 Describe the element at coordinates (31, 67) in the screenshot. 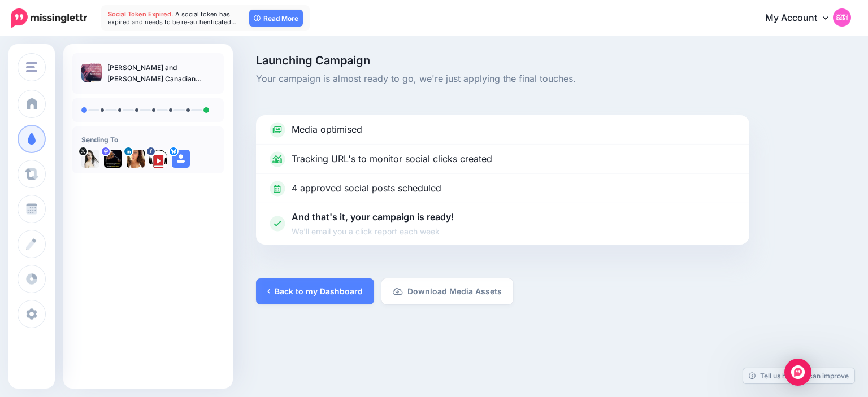

I see `img: menu.png` at that location.